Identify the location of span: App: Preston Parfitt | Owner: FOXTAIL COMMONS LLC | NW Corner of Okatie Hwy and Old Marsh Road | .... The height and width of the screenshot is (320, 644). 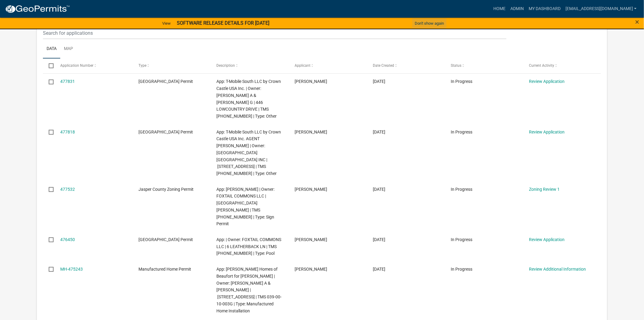
(246, 207).